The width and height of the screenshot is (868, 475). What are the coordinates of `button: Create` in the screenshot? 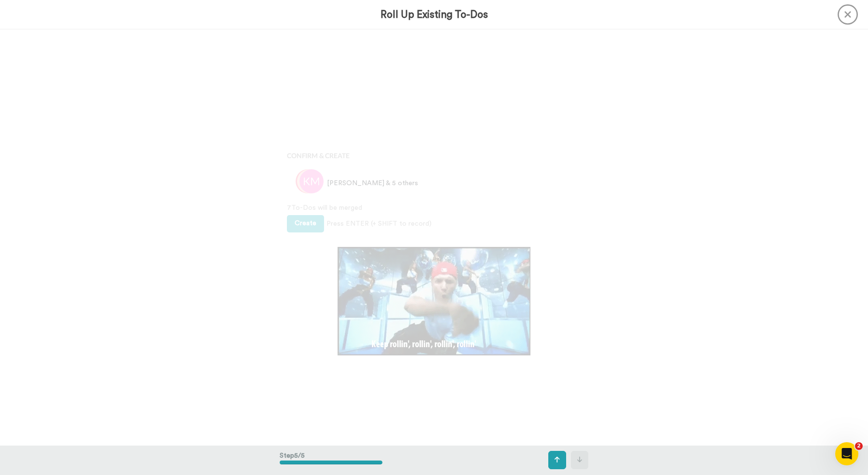 It's located at (306, 223).